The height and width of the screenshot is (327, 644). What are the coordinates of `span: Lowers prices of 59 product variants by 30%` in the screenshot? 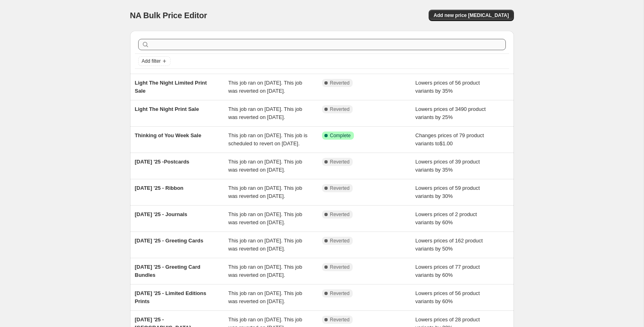 It's located at (448, 192).